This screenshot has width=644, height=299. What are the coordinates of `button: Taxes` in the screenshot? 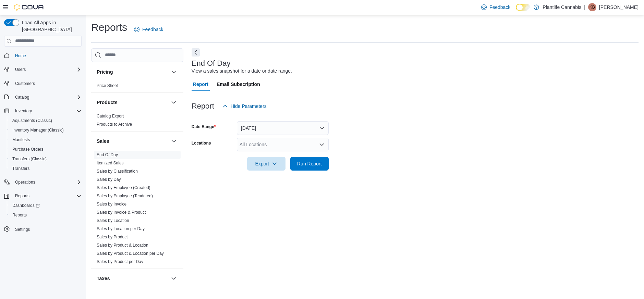 It's located at (132, 278).